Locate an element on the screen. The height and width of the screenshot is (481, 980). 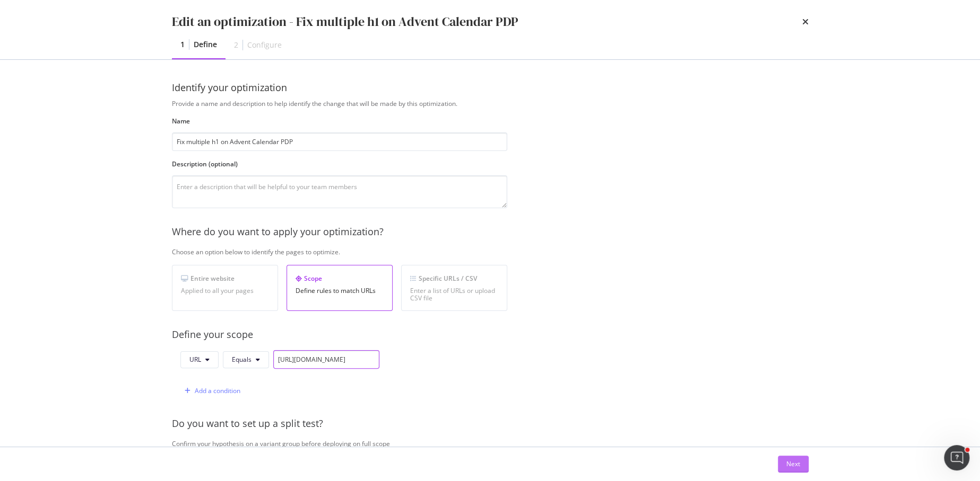
div: Configure is located at coordinates (264, 45).